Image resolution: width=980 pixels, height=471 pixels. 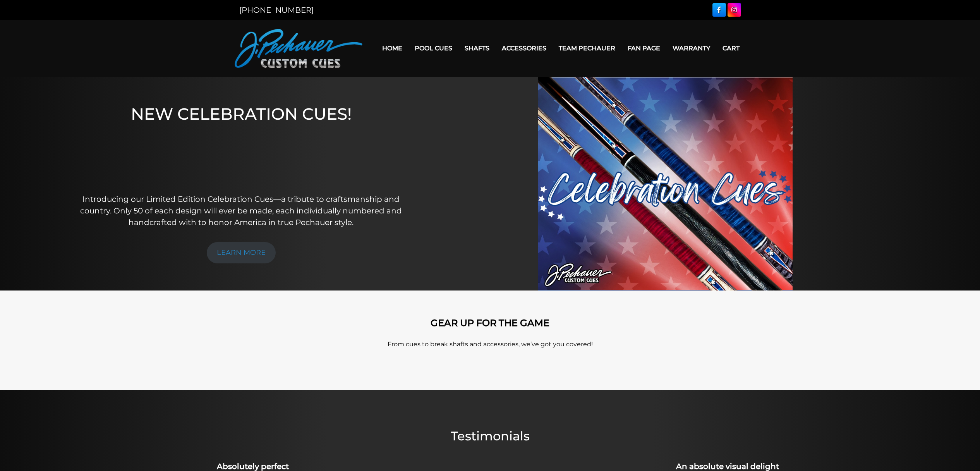 What do you see at coordinates (241, 252) in the screenshot?
I see `a: LEARN MORE` at bounding box center [241, 252].